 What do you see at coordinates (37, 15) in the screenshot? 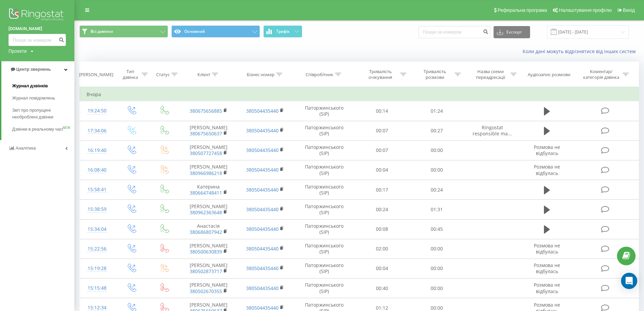
I see `img: Ringostat logo` at bounding box center [37, 15].